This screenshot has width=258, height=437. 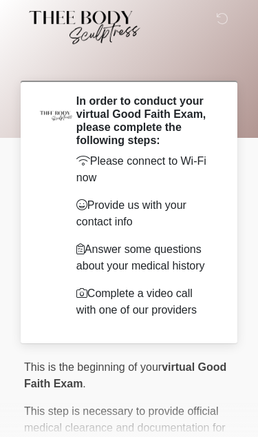 I want to click on h2: In order to conduct your virtual Good Faith Exam, please complete the following steps:, so click(x=145, y=121).